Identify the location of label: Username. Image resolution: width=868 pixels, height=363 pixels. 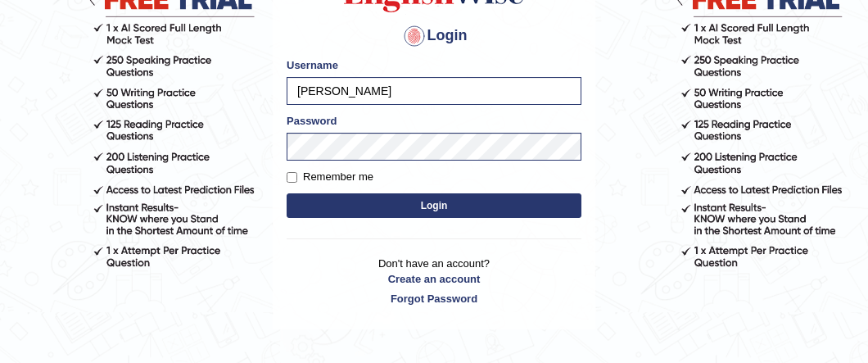
(312, 65).